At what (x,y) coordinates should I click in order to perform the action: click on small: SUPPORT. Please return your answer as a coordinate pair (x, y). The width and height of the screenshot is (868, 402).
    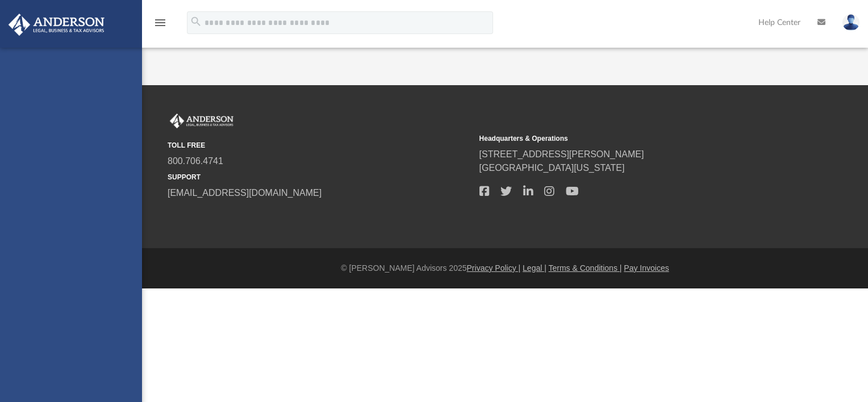
    Looking at the image, I should click on (319, 177).